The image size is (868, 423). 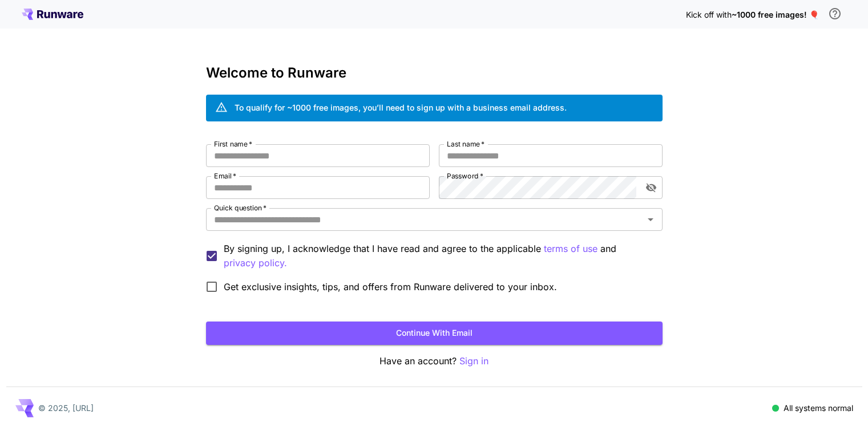 I want to click on p: By signing up, I acknowledge that I have read and agree to the applicable and, so click(x=438, y=256).